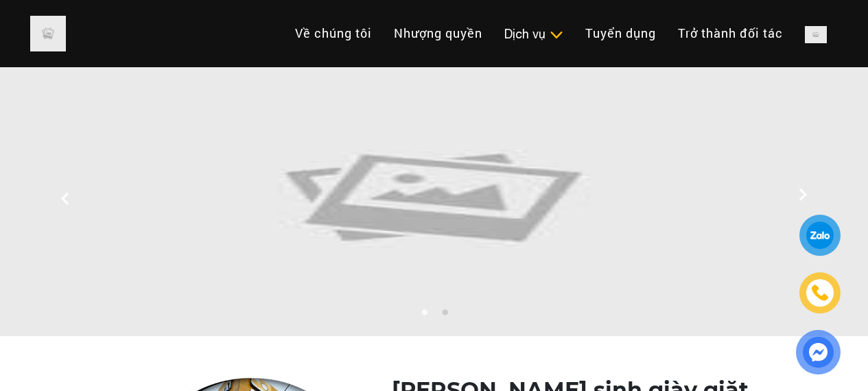  Describe the element at coordinates (556, 35) in the screenshot. I see `img: subToggleIcon` at that location.